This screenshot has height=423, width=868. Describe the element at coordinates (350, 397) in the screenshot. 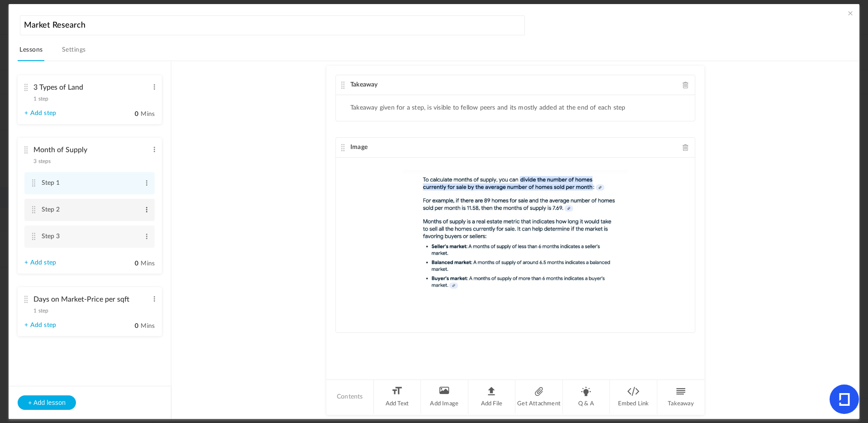

I see `li: Contents` at that location.